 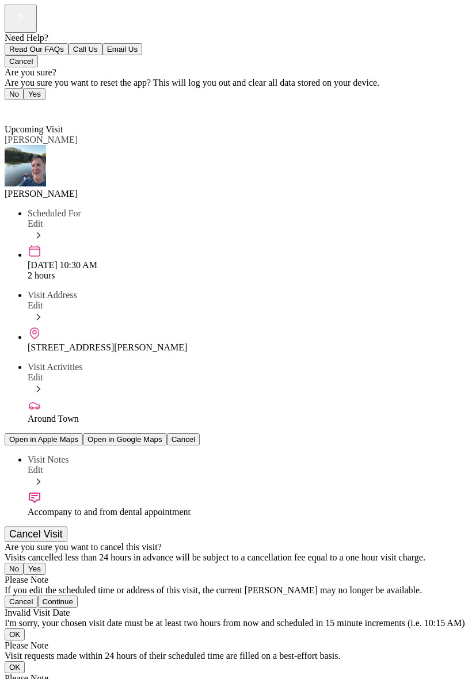 I want to click on div: Around Town, so click(x=247, y=419).